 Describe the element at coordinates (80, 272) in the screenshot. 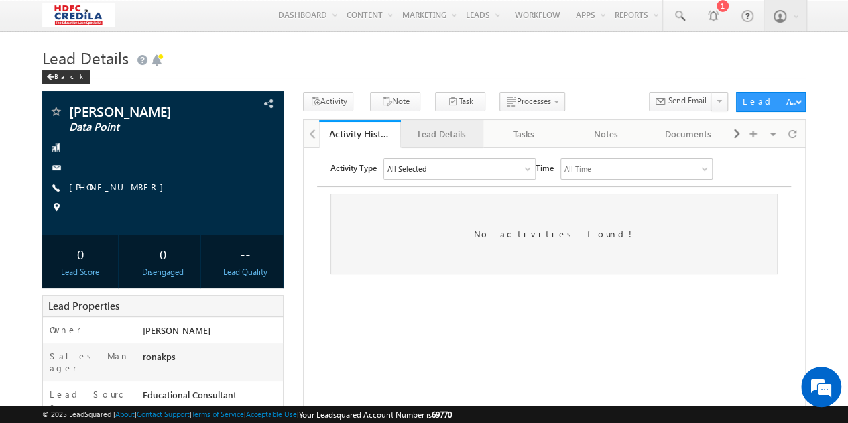

I see `div: Lead Score` at that location.